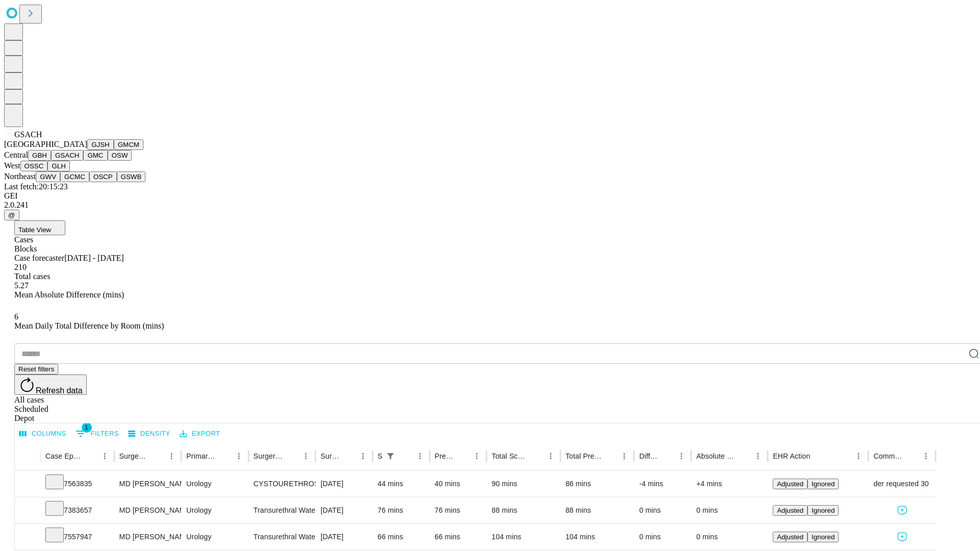  Describe the element at coordinates (48, 177) in the screenshot. I see `button: GWV` at that location.